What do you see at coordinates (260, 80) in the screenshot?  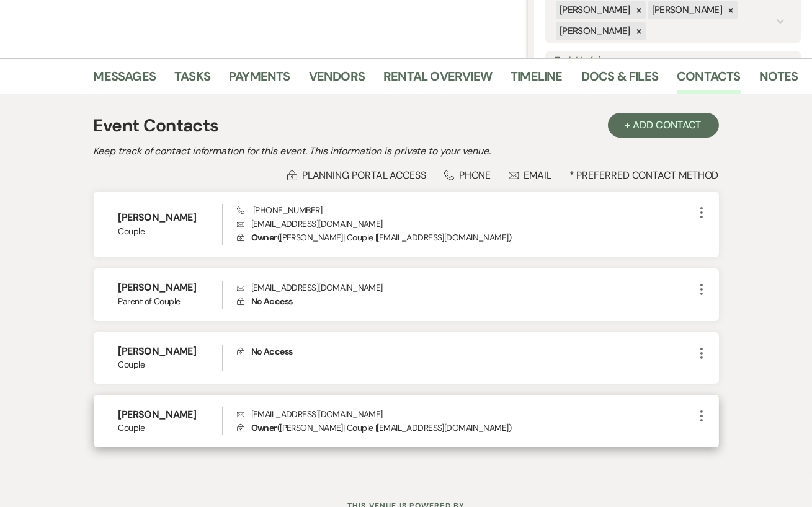 I see `a: Payments` at bounding box center [260, 80].